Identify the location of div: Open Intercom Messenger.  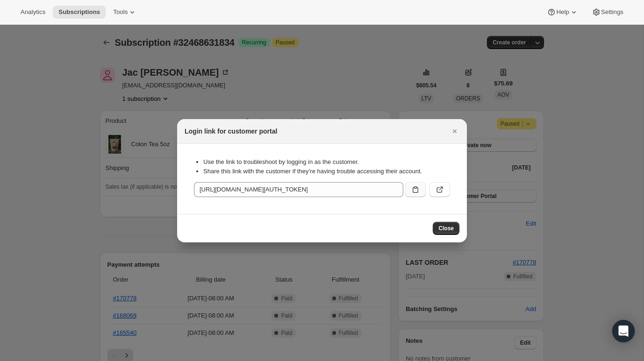
(624, 331).